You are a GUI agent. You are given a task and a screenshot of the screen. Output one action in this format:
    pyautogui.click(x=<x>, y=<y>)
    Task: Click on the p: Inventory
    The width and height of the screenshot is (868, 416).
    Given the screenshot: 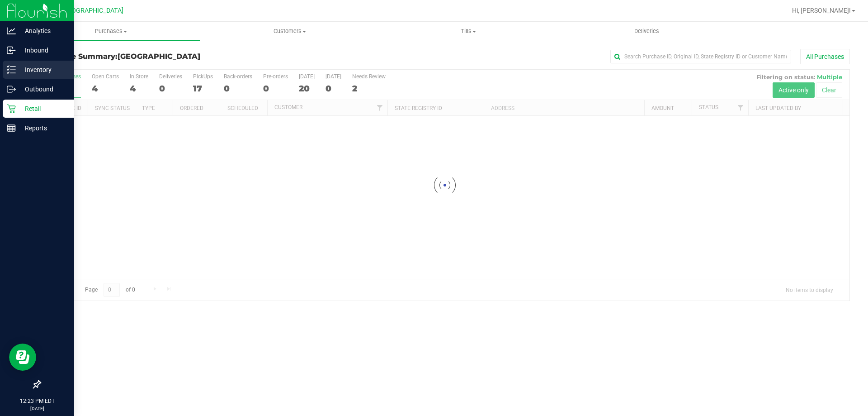 What is the action you would take?
    pyautogui.click(x=43, y=70)
    